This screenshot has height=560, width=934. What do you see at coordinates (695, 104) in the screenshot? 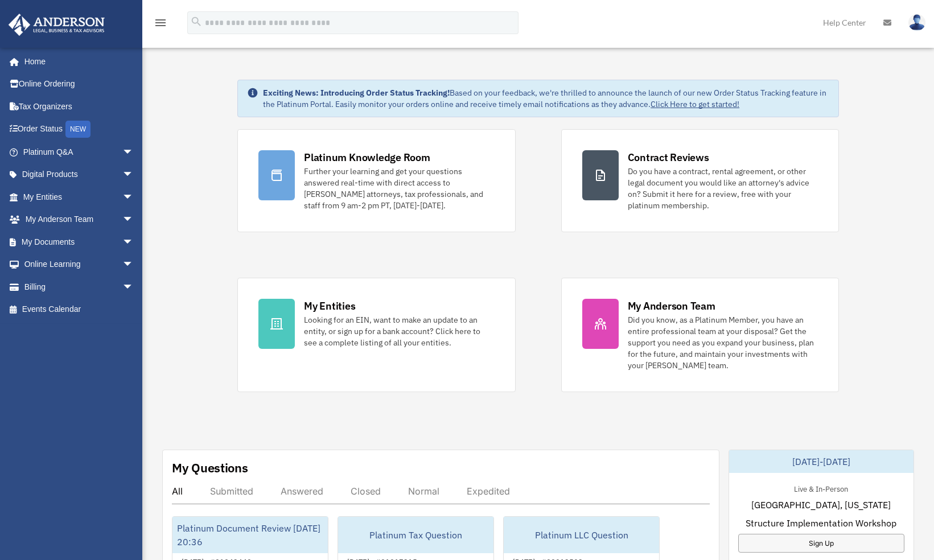
I see `a: Click Here to get started!` at bounding box center [695, 104].